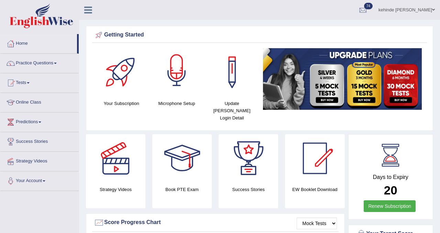 Image resolution: width=440 pixels, height=233 pixels. Describe the element at coordinates (215, 223) in the screenshot. I see `div: Score Progress Chart` at that location.